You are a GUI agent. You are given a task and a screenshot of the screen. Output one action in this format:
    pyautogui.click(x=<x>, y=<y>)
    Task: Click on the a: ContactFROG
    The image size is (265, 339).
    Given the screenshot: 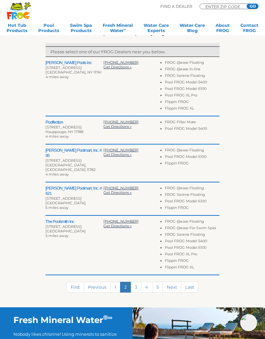 What is the action you would take?
    pyautogui.click(x=249, y=29)
    